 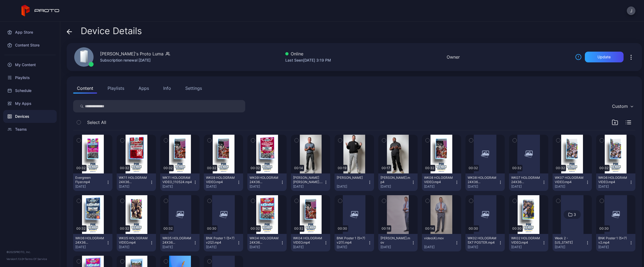 I want to click on div: WK05 HOLOGRAM 24X36 POSTER.mp4, so click(x=177, y=240).